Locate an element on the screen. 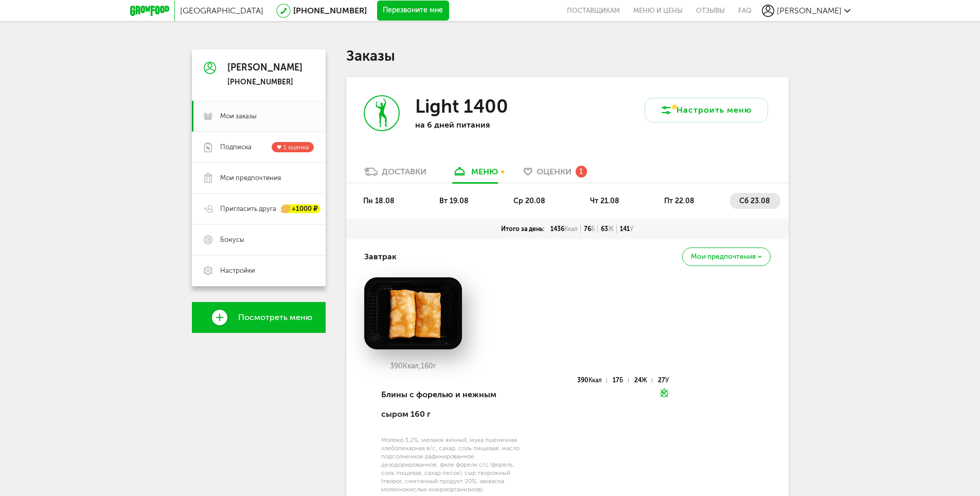 This screenshot has height=496, width=980. div: 17 is located at coordinates (620, 380).